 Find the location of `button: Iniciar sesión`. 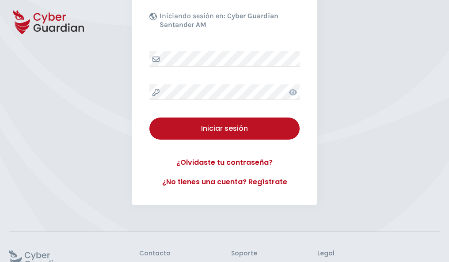

button: Iniciar sesión is located at coordinates (224, 129).